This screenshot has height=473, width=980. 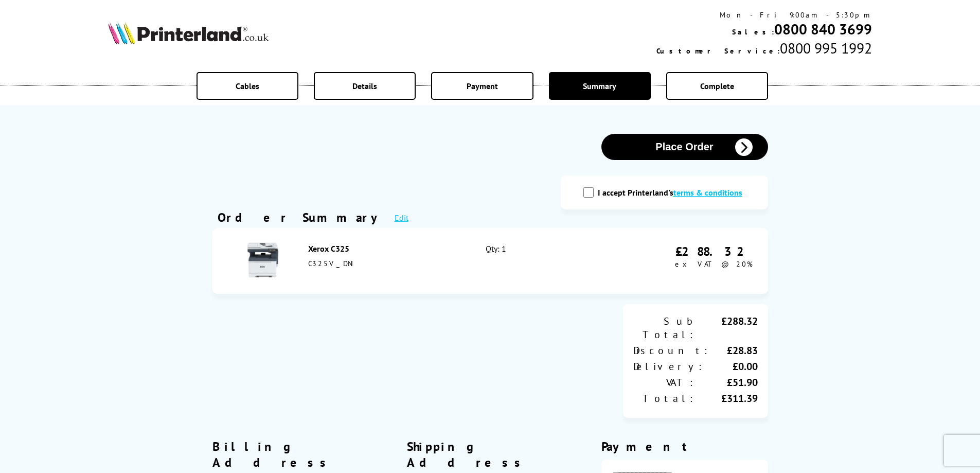 What do you see at coordinates (301, 217) in the screenshot?
I see `div: Order Summary` at bounding box center [301, 217].